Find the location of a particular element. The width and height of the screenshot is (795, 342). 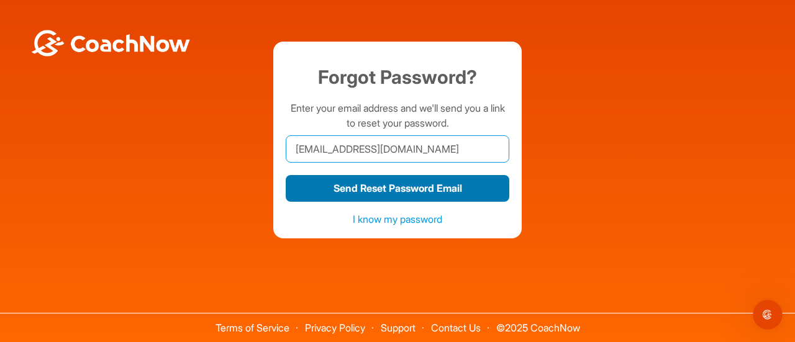

a: I know my password is located at coordinates (398, 219).